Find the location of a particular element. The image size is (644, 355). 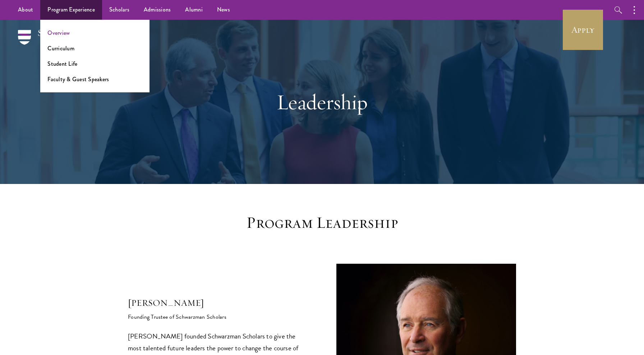

a: Curriculum is located at coordinates (61, 48).